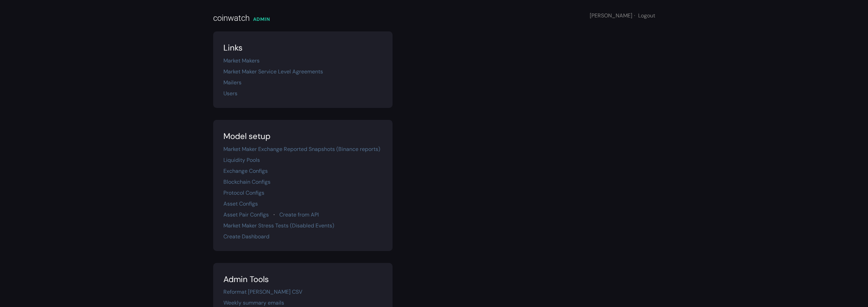  I want to click on a: Market Maker Service Level Agreements, so click(273, 71).